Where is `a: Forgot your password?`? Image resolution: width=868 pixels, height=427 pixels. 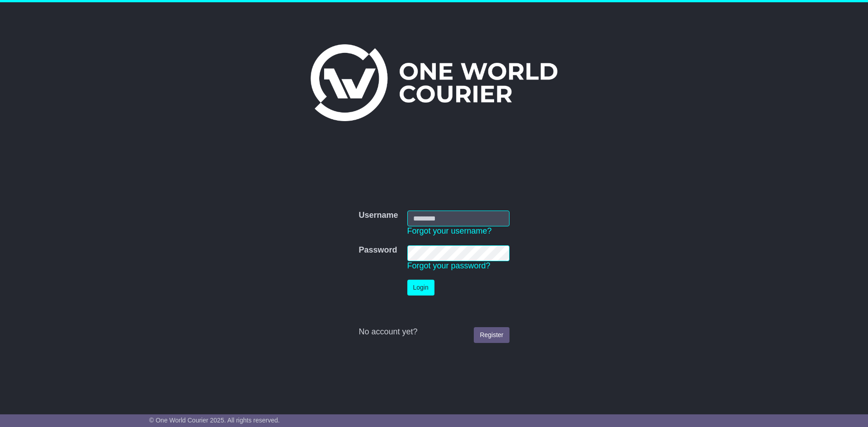 a: Forgot your password? is located at coordinates (449, 265).